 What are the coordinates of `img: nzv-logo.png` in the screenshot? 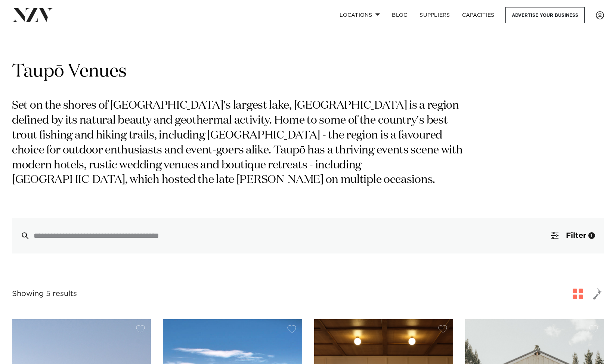 It's located at (32, 15).